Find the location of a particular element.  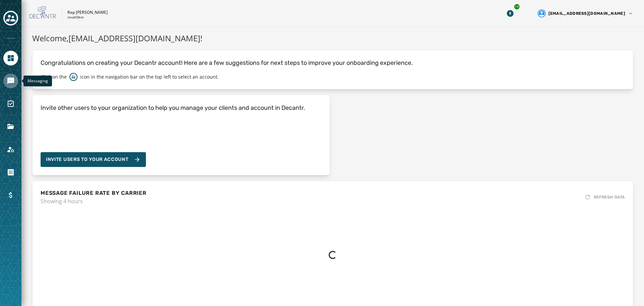

h4: Invite other users to your organization to help you manage your clients and account in Decantr. is located at coordinates (173, 108).